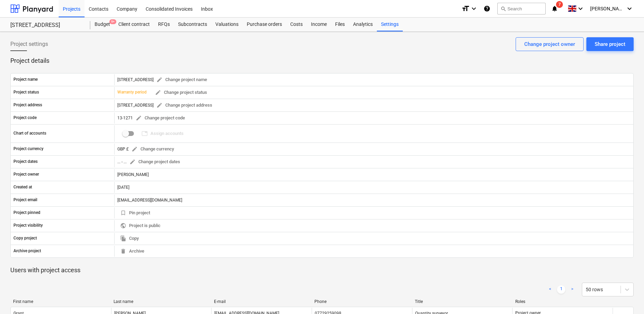 The height and width of the screenshot is (314, 644). What do you see at coordinates (322, 61) in the screenshot?
I see `p: Project details` at bounding box center [322, 61].